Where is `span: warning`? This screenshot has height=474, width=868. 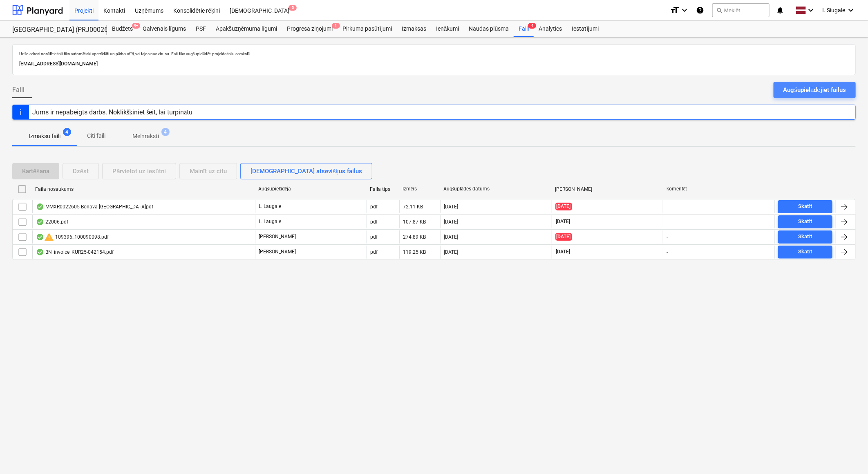 span: warning is located at coordinates (49, 237).